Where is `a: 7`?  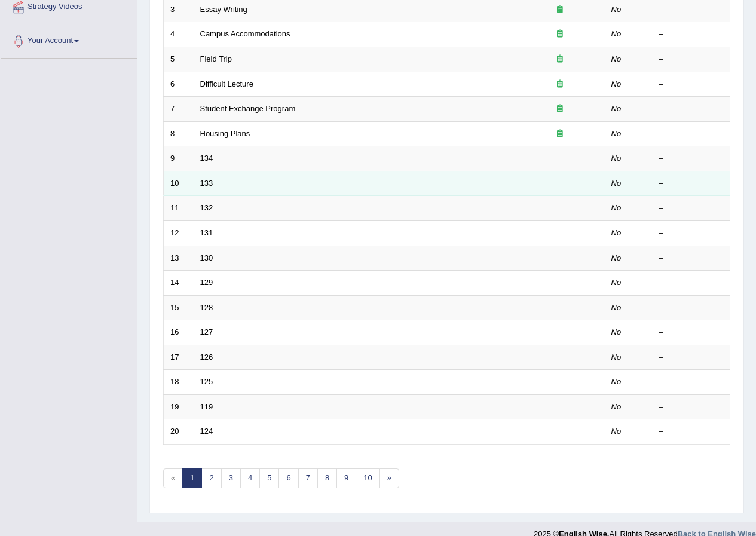 a: 7 is located at coordinates (308, 478).